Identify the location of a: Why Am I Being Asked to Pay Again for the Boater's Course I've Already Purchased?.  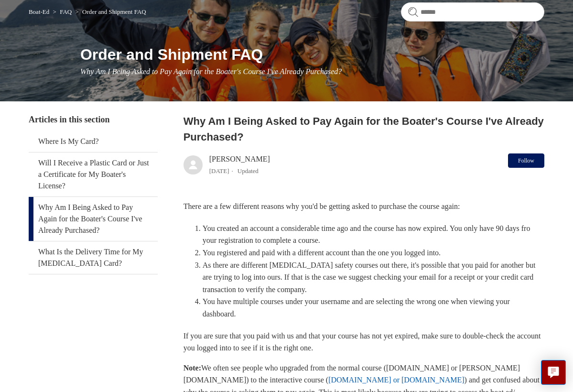
(93, 219).